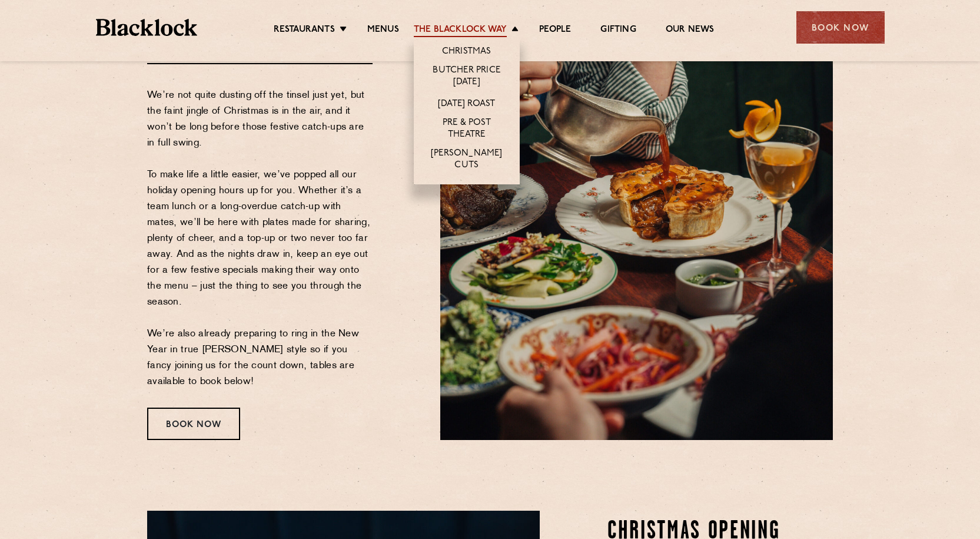  I want to click on img: BL_Textured_Logo-footer-cropped.svg, so click(146, 27).